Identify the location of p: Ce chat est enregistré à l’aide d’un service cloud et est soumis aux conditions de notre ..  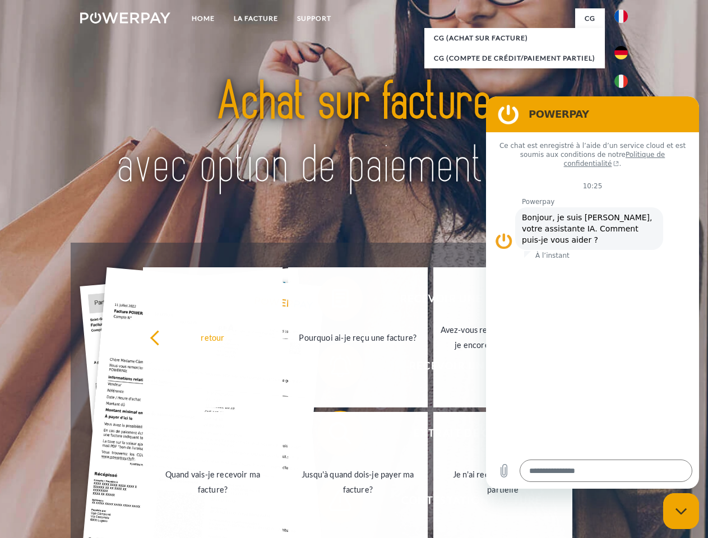
(106, 58).